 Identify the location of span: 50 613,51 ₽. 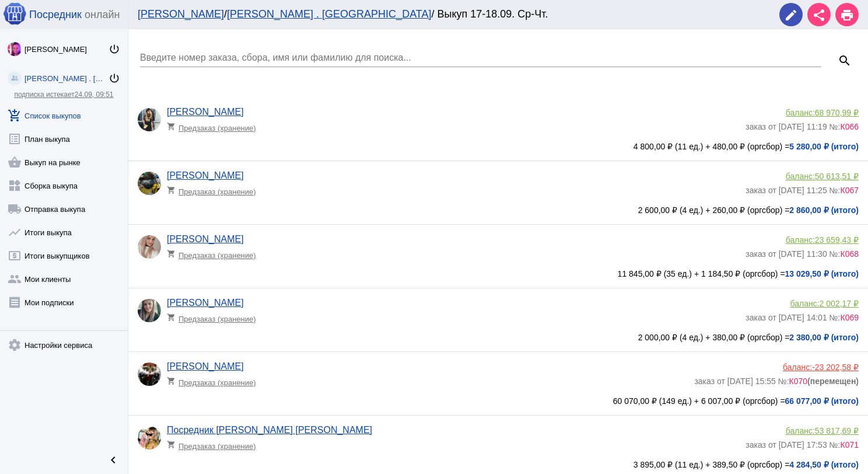
(836, 176).